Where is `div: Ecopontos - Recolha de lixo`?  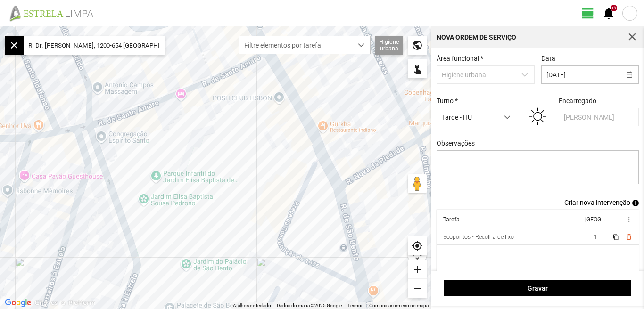
div: Ecopontos - Recolha de lixo is located at coordinates (478, 238).